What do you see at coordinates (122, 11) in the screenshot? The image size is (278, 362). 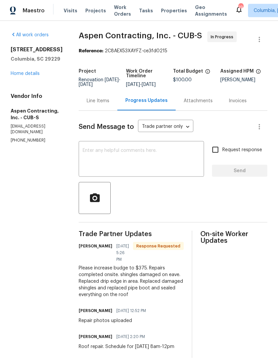 I see `span: Work Orders` at bounding box center [122, 11].